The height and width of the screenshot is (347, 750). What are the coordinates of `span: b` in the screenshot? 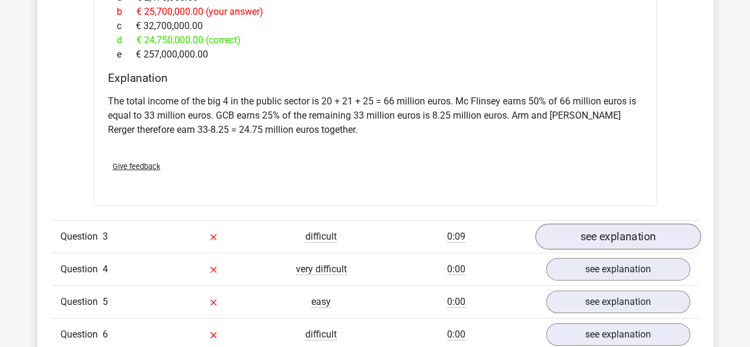 It's located at (126, 12).